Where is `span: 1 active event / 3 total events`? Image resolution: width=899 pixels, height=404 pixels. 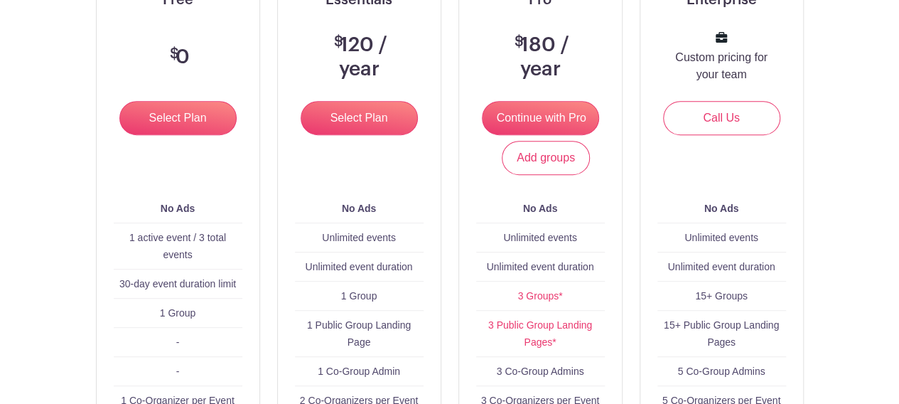
span: 1 active event / 3 total events is located at coordinates (178, 246).